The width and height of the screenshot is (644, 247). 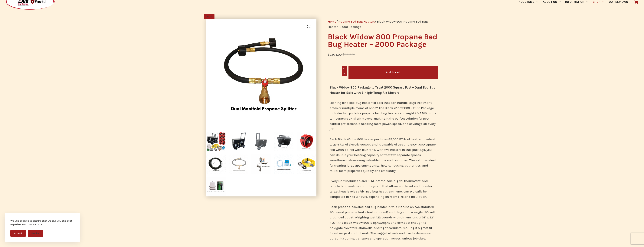 What do you see at coordinates (383, 41) in the screenshot?
I see `h1: Black Widow 800 Propane Bed Bug Heater – 2000 Package` at bounding box center [383, 41].